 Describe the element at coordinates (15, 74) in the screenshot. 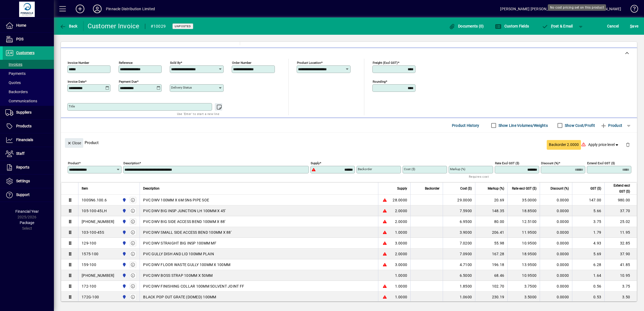

I see `span: Payments` at that location.